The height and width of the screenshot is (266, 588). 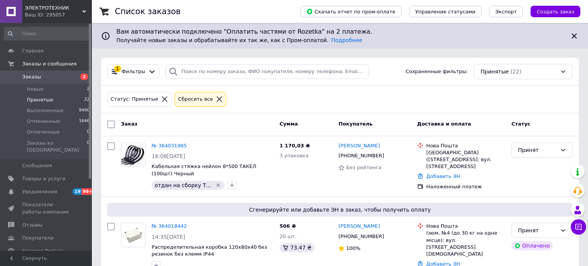 I want to click on span: Покупатель, so click(x=355, y=124).